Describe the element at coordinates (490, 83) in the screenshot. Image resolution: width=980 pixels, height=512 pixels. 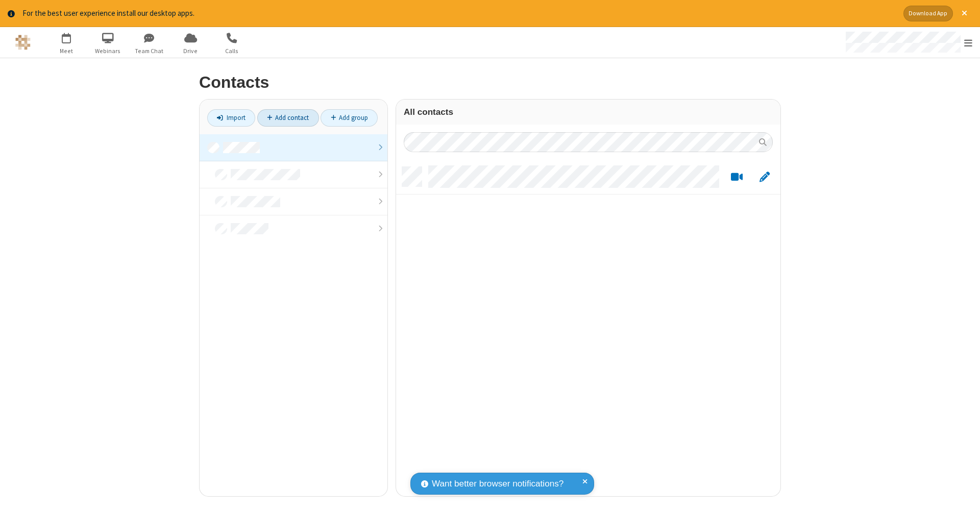
I see `h2: Contacts` at that location.